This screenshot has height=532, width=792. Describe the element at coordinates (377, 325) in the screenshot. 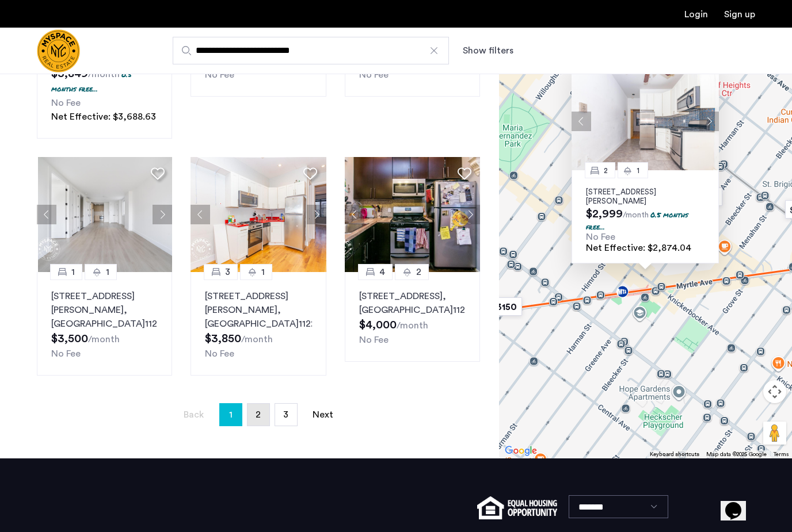

I see `span: $4,000` at that location.